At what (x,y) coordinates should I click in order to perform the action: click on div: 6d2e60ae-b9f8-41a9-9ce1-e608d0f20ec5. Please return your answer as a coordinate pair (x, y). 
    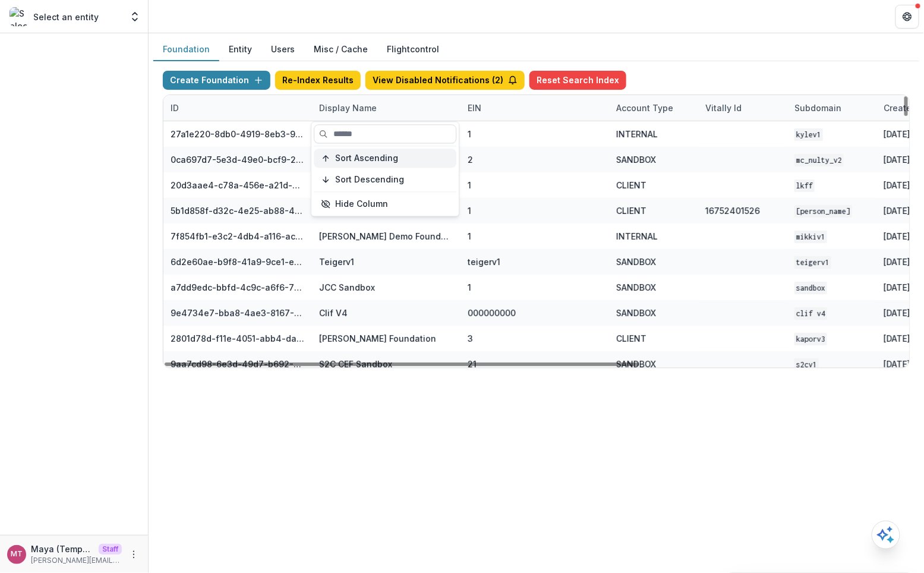
    Looking at the image, I should click on (237, 262).